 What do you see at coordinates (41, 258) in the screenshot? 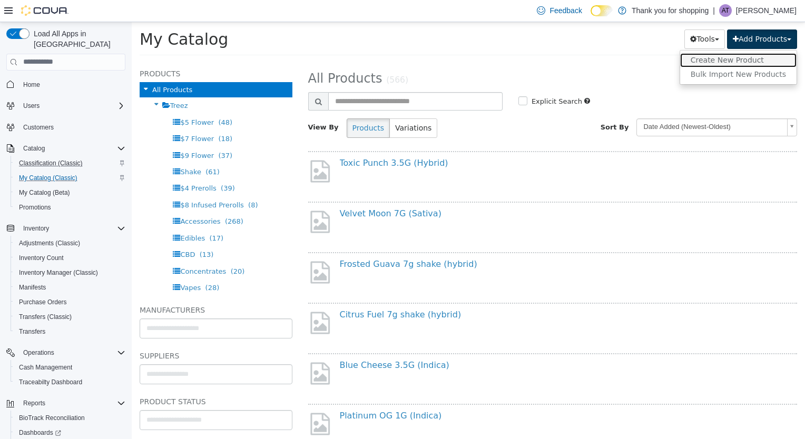
I see `a: Inventory Count` at bounding box center [41, 258].